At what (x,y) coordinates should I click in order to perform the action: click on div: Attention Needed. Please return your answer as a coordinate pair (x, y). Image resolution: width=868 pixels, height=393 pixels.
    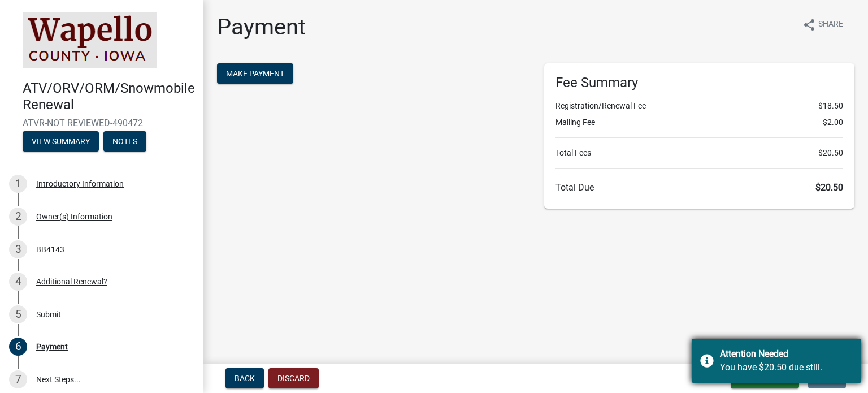
    Looking at the image, I should click on (787, 354).